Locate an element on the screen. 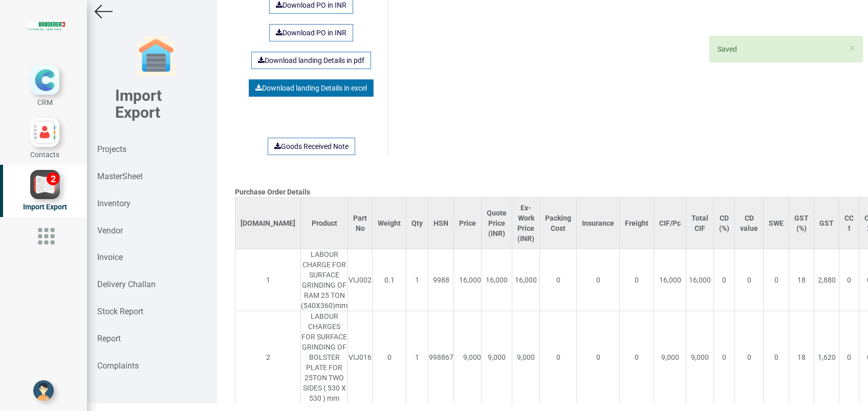 This screenshot has height=411, width=868. th: HSN is located at coordinates (441, 224).